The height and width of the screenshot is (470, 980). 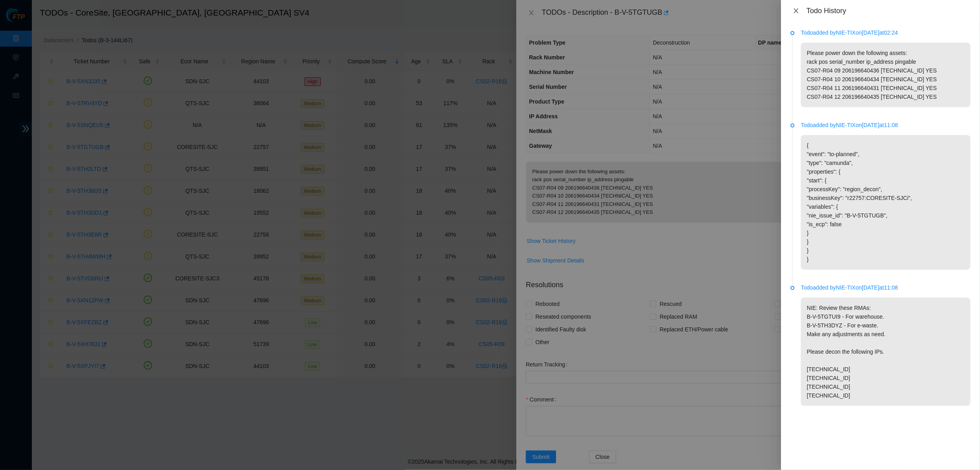 I want to click on div: Todo History, so click(x=889, y=11).